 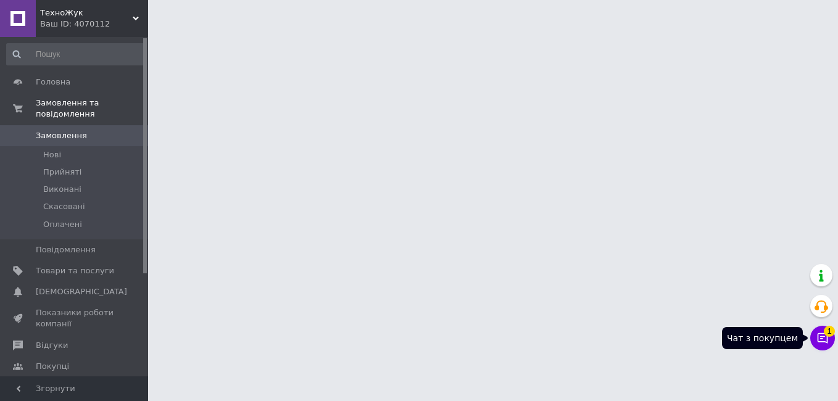 I want to click on div: Ваш ID: 4070112, so click(x=94, y=24).